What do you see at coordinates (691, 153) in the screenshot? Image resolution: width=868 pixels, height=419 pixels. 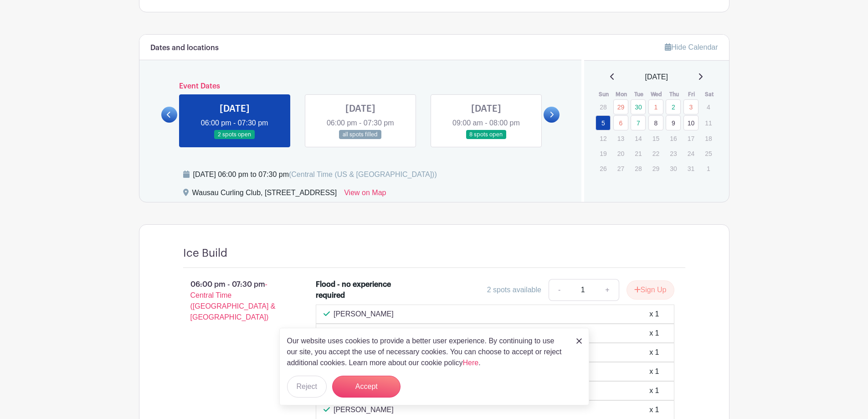 I see `p: 24` at bounding box center [691, 153].